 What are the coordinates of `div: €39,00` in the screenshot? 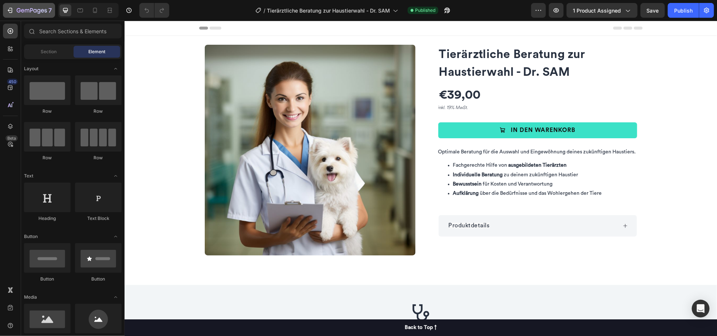 It's located at (413, 74).